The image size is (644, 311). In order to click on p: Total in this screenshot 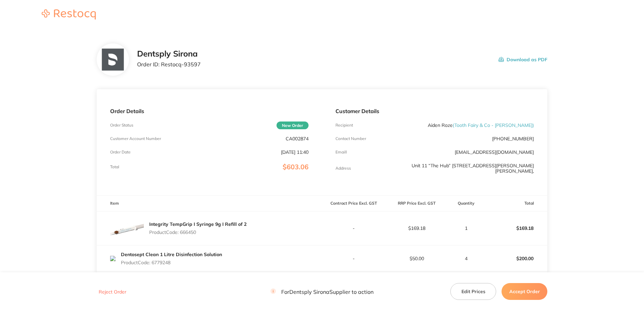, I will do `click(114, 167)`.